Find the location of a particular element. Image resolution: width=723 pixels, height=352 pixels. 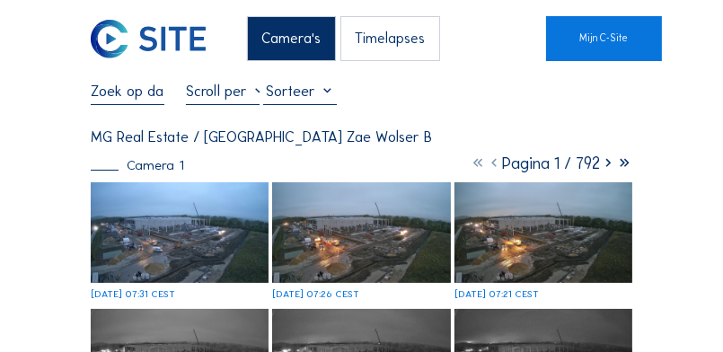

span: Pagina 1 / 792 is located at coordinates (551, 164).